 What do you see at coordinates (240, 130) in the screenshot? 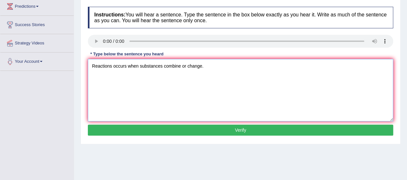
I see `button: Verify` at bounding box center [240, 130].